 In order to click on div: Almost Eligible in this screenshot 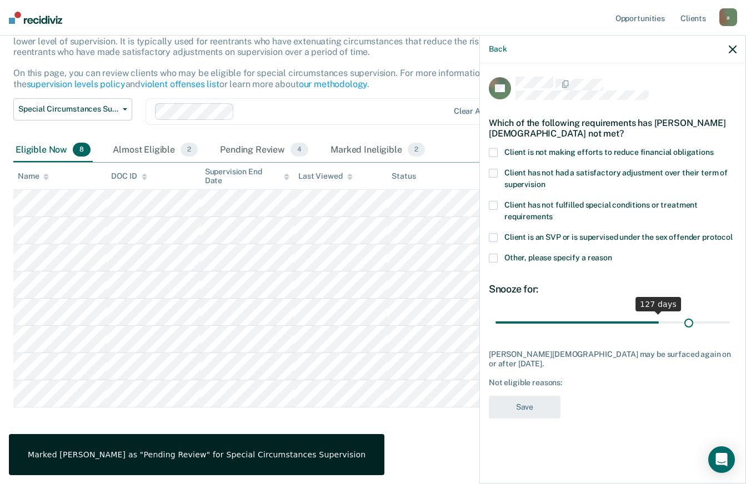, I will do `click(155, 151)`.